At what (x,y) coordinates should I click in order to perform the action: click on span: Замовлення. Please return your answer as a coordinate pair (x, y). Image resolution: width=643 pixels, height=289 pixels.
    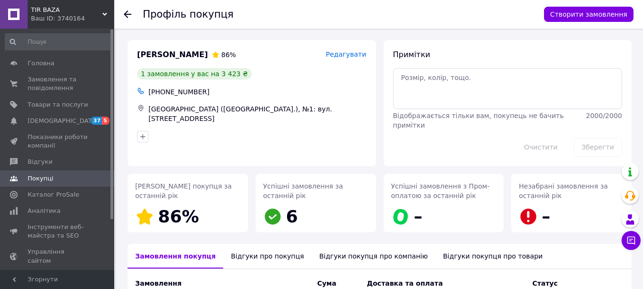
    Looking at the image, I should click on (158, 283).